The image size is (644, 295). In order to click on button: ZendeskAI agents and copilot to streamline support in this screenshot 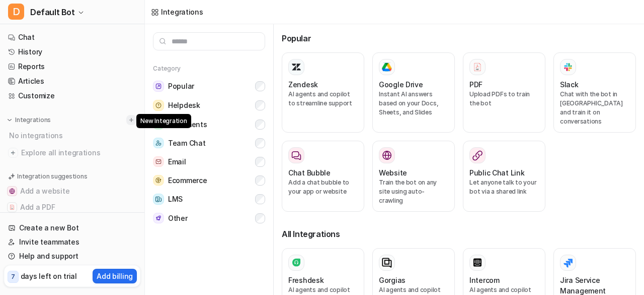, I will do `click(323, 92)`.